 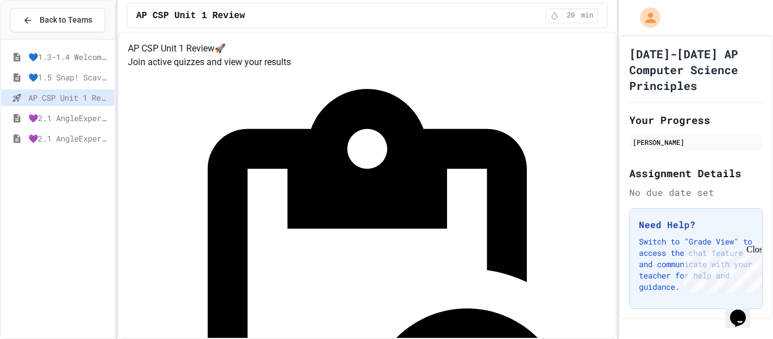 What do you see at coordinates (696, 192) in the screenshot?
I see `div: No due date set` at bounding box center [696, 192].